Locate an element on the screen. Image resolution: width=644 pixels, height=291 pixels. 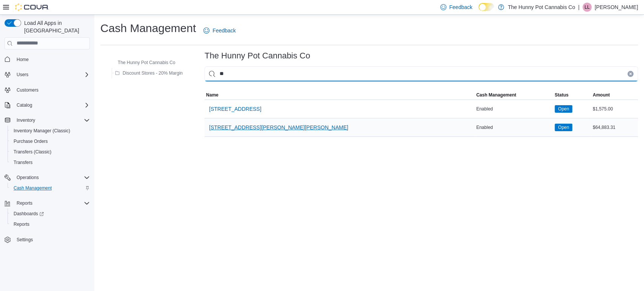
a: Inventory Manager (Classic) is located at coordinates (42, 131).